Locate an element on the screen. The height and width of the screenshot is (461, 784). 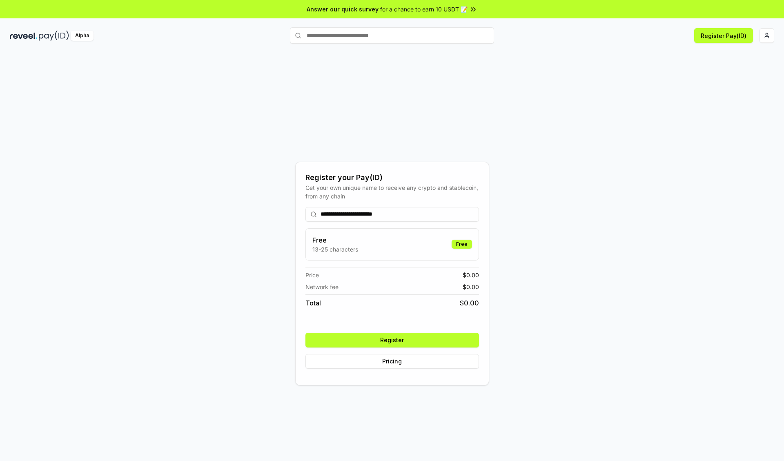
img: reveel_dark is located at coordinates (23, 36).